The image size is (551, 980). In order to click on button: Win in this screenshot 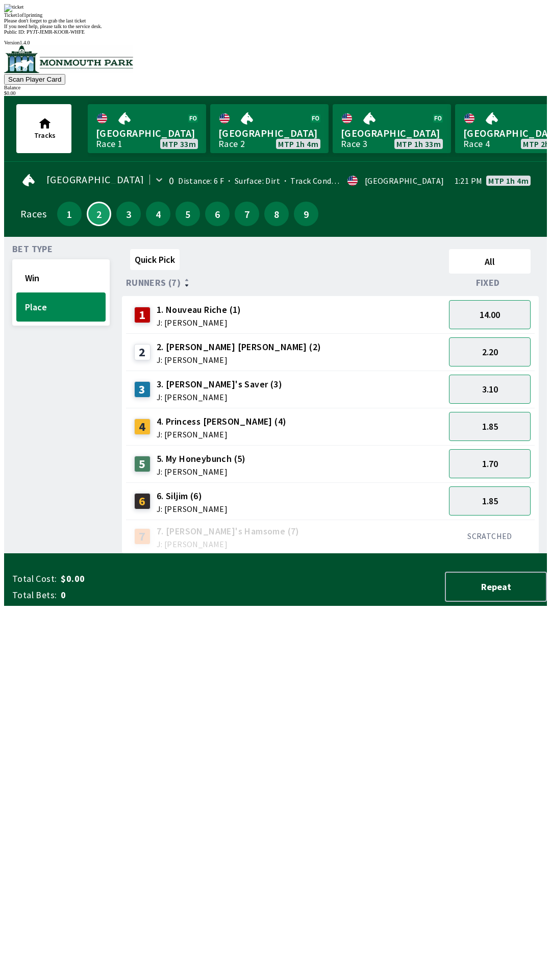, I will do `click(61, 278)`.